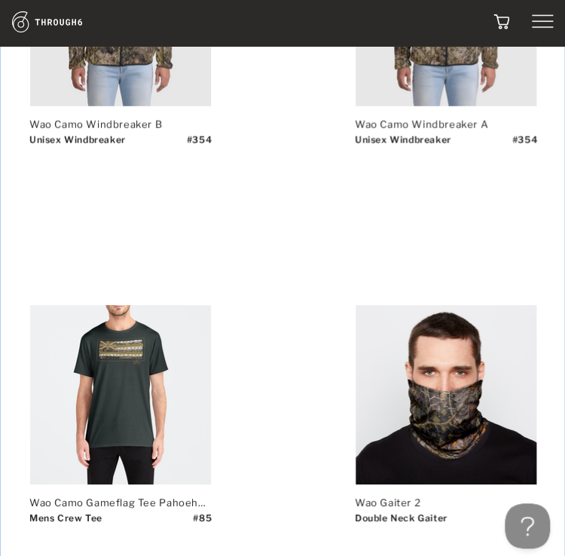  What do you see at coordinates (121, 395) in the screenshot?
I see `img: 11031_Thumb_0a2ec7c91b8d4827bd49c75e38e60b70-1031-.png` at bounding box center [121, 395].